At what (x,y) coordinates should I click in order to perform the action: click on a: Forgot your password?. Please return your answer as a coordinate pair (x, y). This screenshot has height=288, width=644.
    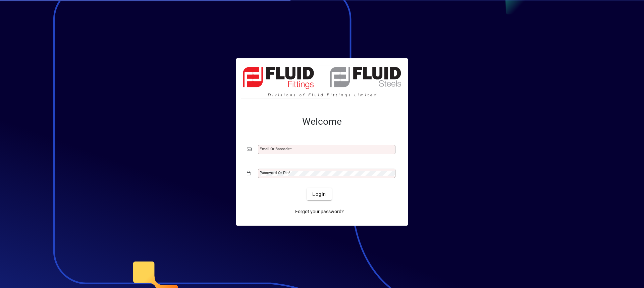
    Looking at the image, I should click on (319, 212).